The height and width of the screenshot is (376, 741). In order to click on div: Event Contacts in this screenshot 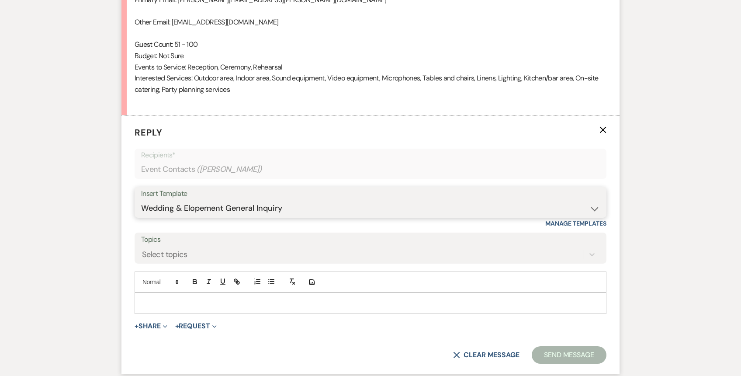, I will do `click(371, 169)`.